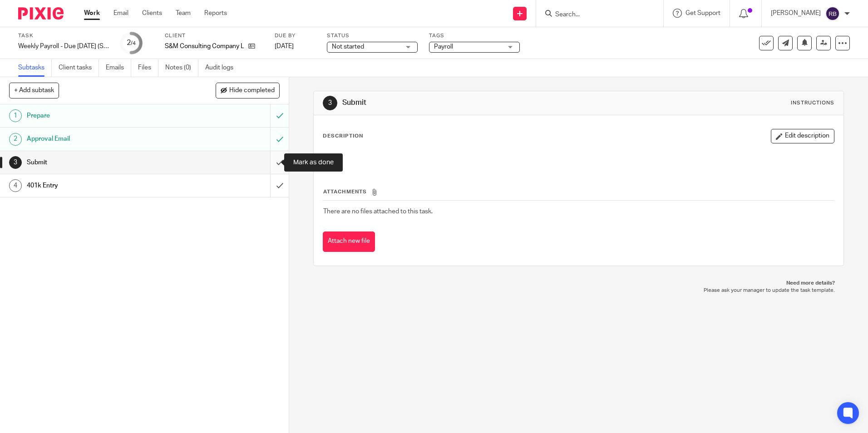  What do you see at coordinates (183, 13) in the screenshot?
I see `a: Team` at bounding box center [183, 13].